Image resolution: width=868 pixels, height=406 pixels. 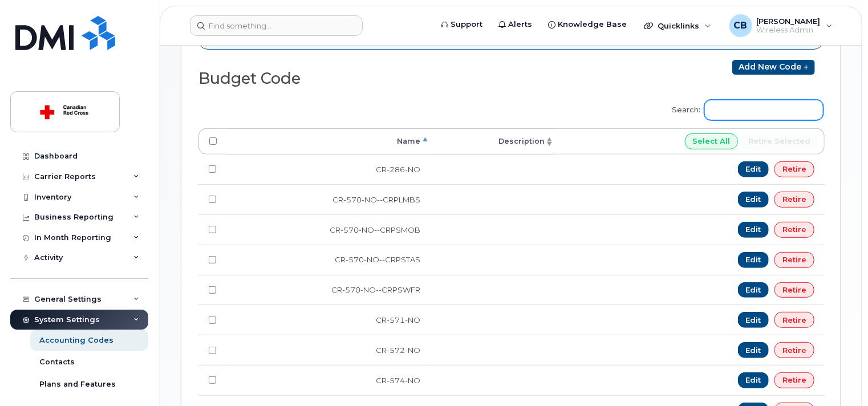 I want to click on span: Alerts, so click(x=520, y=24).